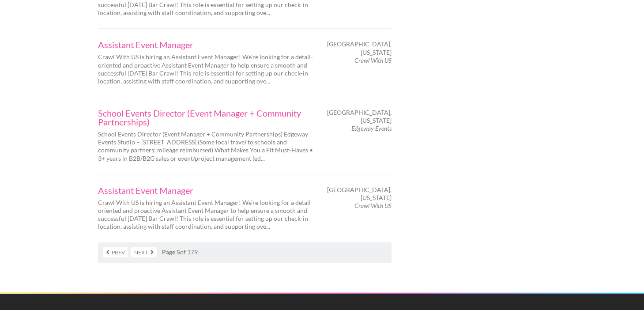 This screenshot has height=310, width=644. Describe the element at coordinates (143, 252) in the screenshot. I see `a: Next` at that location.